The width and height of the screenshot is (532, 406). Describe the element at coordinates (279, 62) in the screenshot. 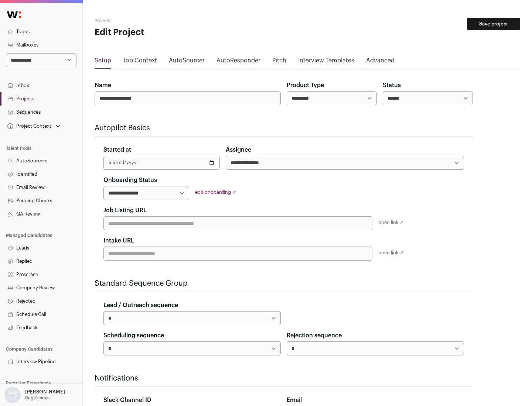

I see `a: Pitch` at that location.